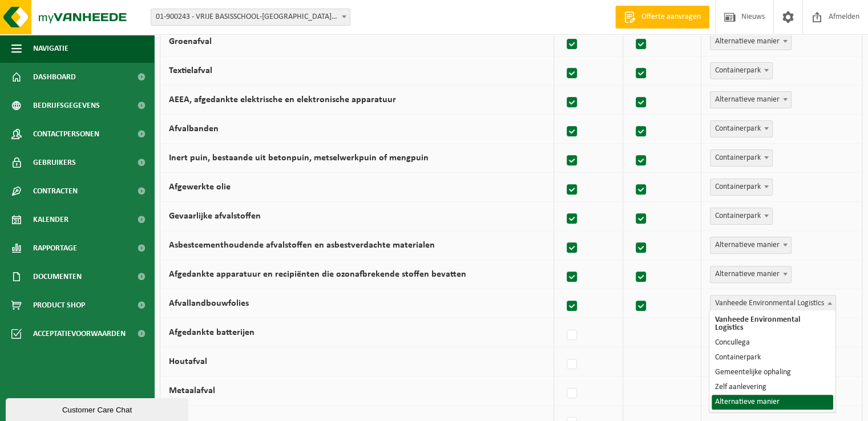 The height and width of the screenshot is (421, 868). What do you see at coordinates (772, 343) in the screenshot?
I see `li: Concullega` at bounding box center [772, 343].